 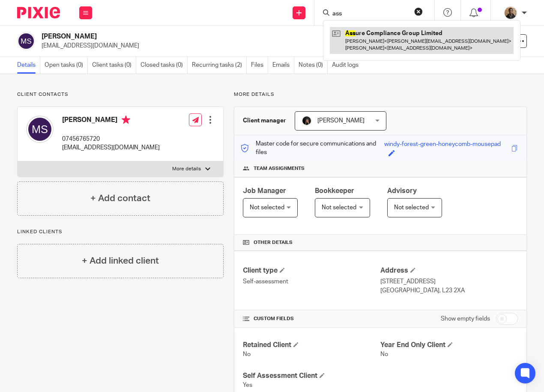 What do you see at coordinates (465, 319) in the screenshot?
I see `label: Show empty fields` at bounding box center [465, 319].